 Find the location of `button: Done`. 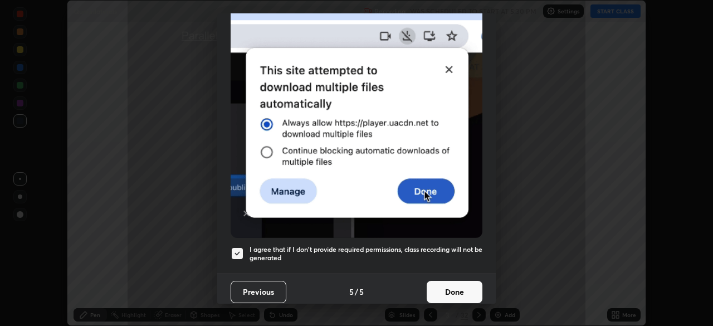

button: Done is located at coordinates (455, 292).